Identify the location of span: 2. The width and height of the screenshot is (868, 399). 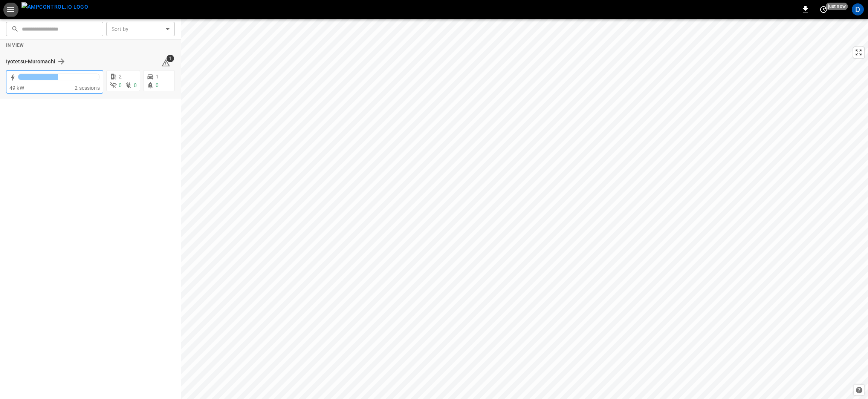
(120, 76).